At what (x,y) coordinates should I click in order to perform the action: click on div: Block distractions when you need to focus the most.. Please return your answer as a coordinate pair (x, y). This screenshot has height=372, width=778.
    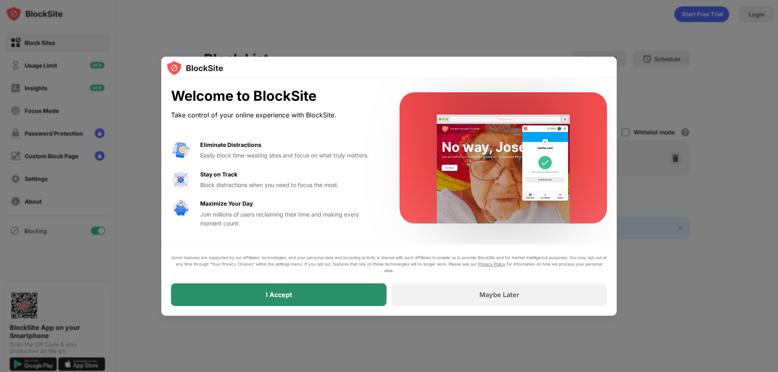
    Looking at the image, I should click on (290, 185).